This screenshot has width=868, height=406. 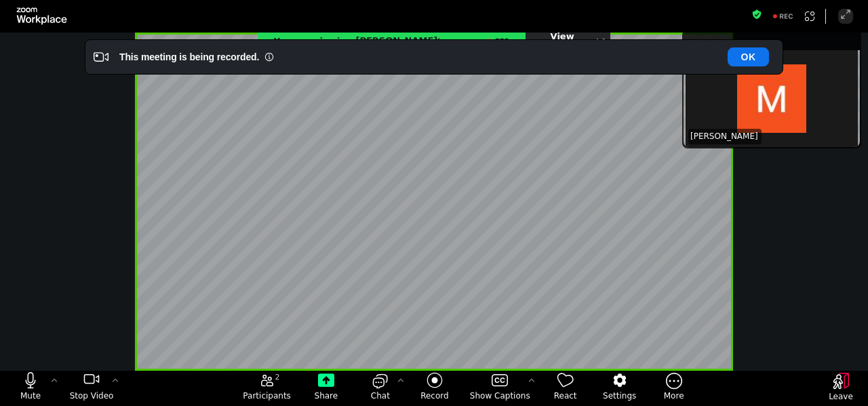 I want to click on div: This meeting is being recorded., so click(x=189, y=57).